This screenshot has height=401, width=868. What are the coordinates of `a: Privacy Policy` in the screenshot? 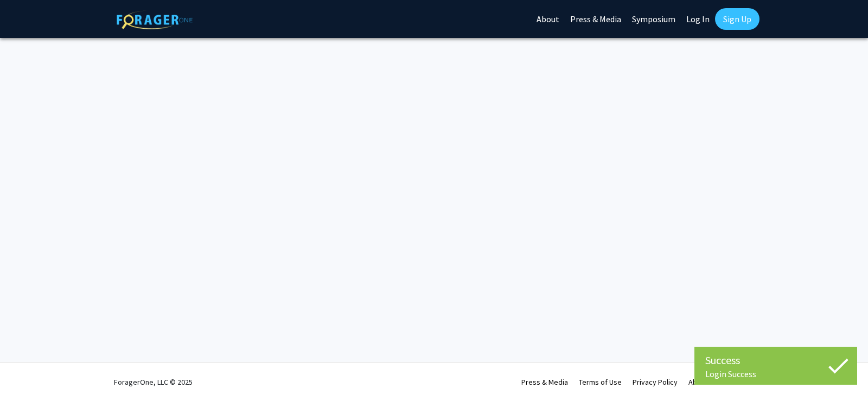 It's located at (654, 382).